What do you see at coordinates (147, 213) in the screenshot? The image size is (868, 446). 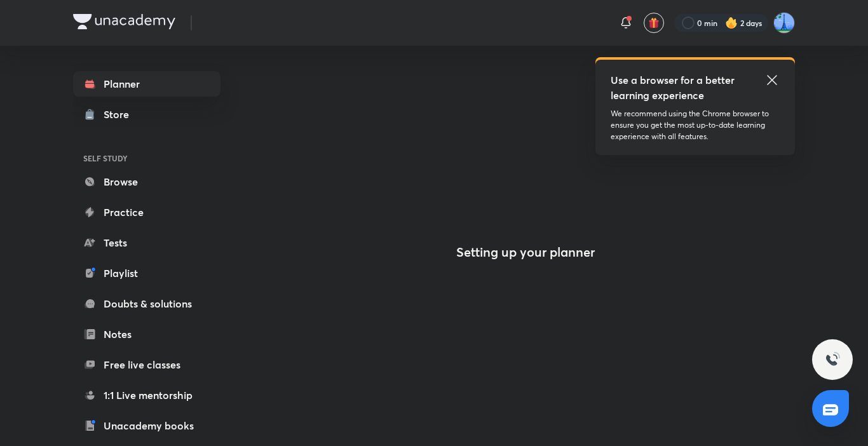 I see `a: Practice` at bounding box center [147, 213].